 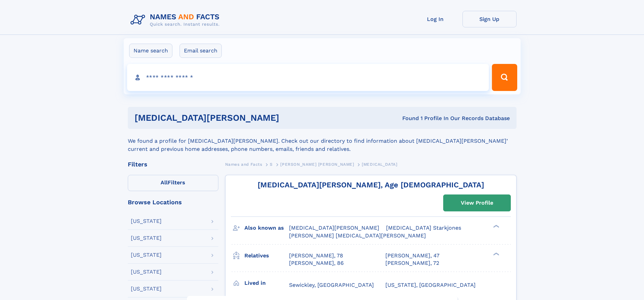 I want to click on div: View Profile, so click(x=477, y=203).